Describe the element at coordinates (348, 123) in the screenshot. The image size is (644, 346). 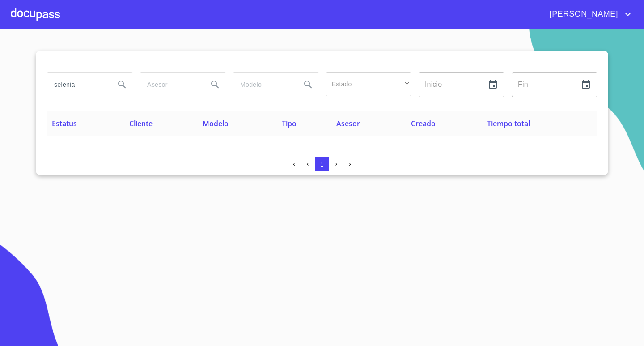
I see `span: Asesor` at that location.